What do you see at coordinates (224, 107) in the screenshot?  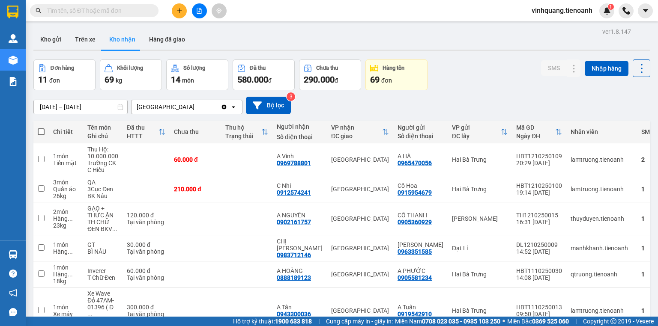 I see `svg: Clear value` at bounding box center [224, 107].